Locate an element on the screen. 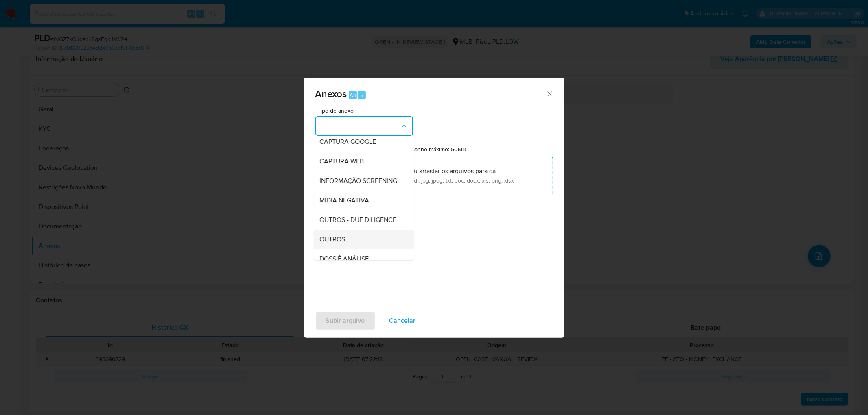 The height and width of the screenshot is (415, 868). ul: Tipo de anexo is located at coordinates (363, 209).